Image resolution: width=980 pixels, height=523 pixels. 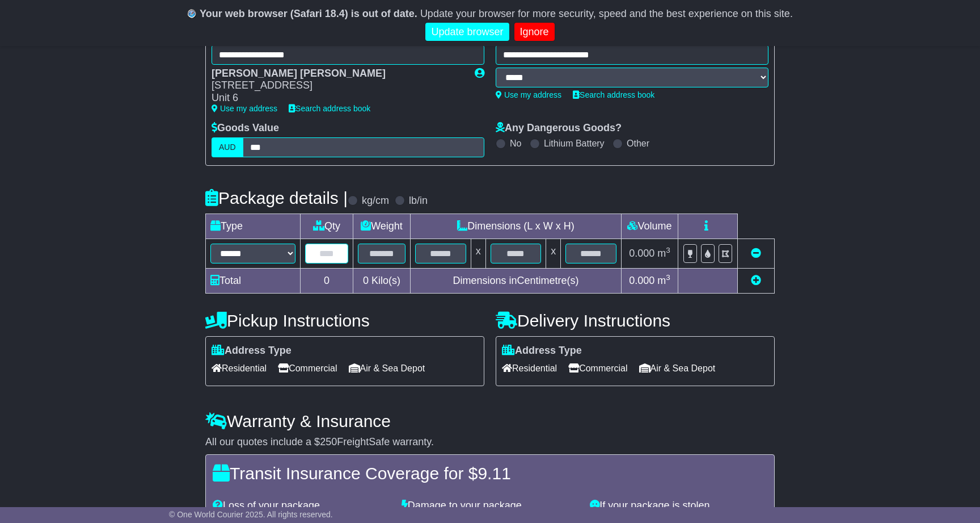 I want to click on td: Dimensions in Centimetre(s), so click(x=515, y=280).